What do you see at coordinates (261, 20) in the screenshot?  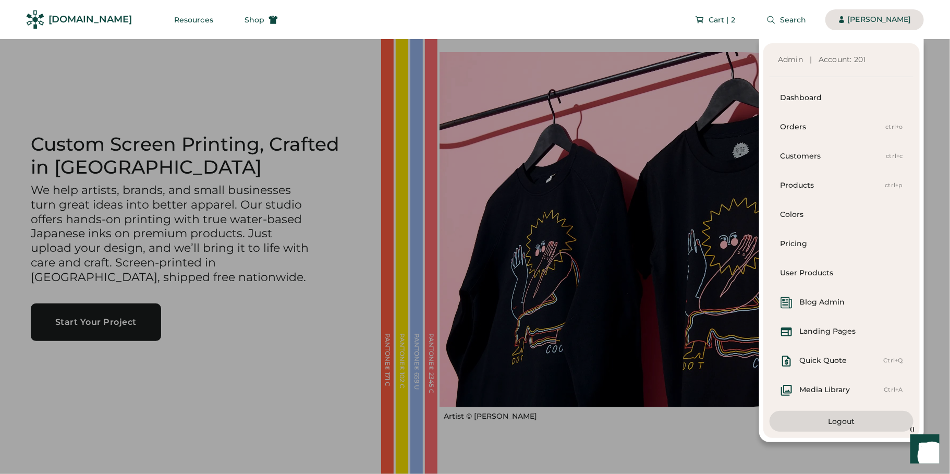 I see `button: Shop` at bounding box center [261, 20].